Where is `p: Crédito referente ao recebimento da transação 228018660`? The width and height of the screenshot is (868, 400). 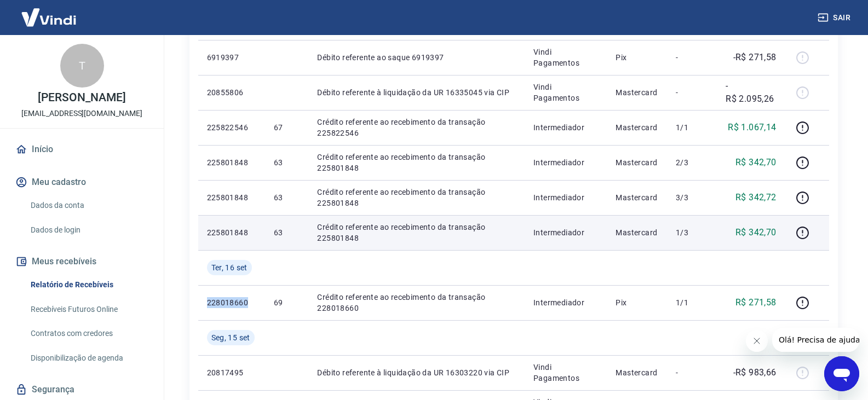 p: Crédito referente ao recebimento da transação 228018660 is located at coordinates (416, 302).